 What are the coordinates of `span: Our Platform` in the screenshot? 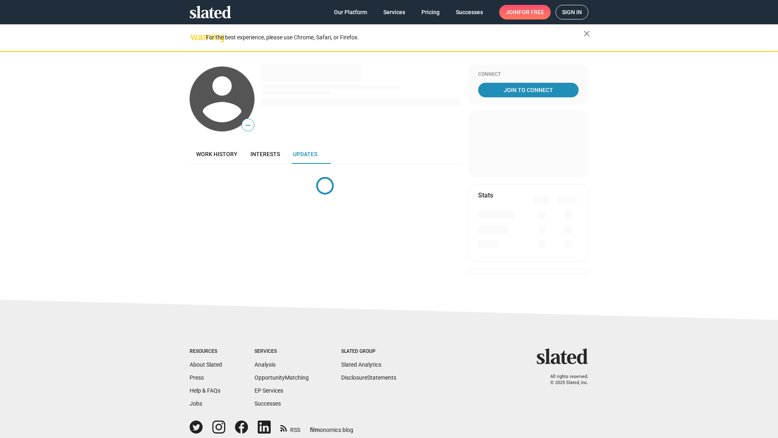 It's located at (350, 12).